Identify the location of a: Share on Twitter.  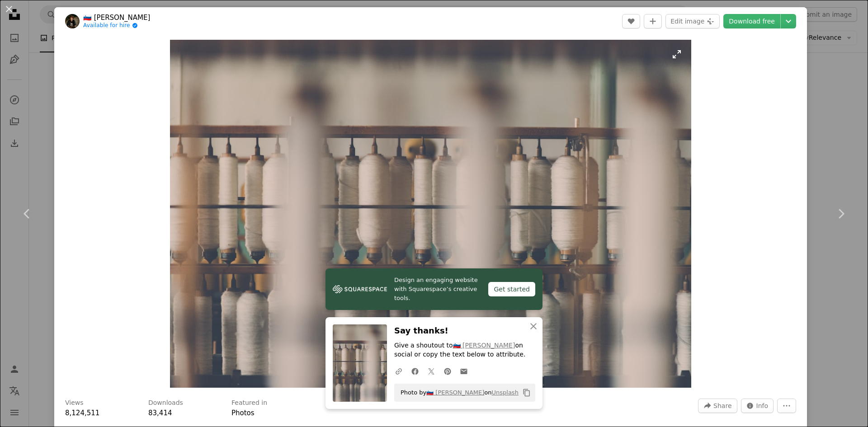
(431, 371).